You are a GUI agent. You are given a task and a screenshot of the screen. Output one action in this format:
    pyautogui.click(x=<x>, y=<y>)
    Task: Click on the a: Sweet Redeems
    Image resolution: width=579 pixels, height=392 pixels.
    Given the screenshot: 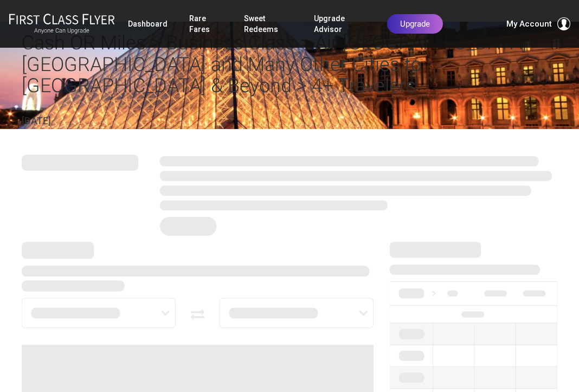 What is the action you would take?
    pyautogui.click(x=268, y=24)
    